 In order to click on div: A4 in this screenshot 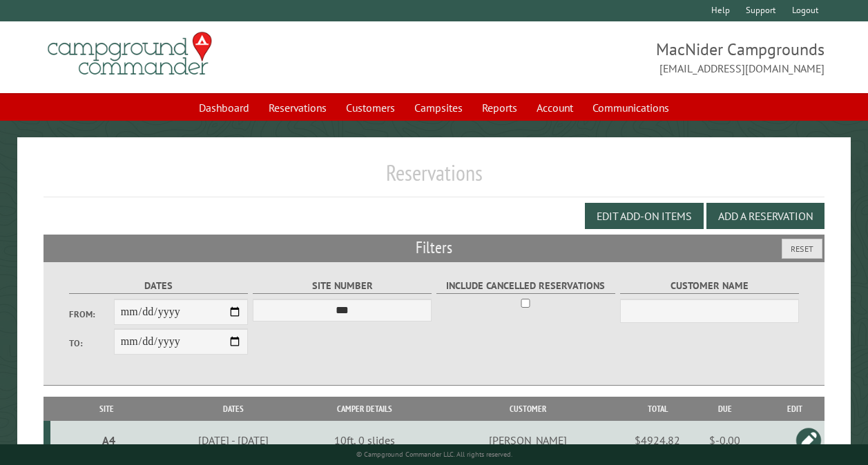, I will do `click(108, 441)`.